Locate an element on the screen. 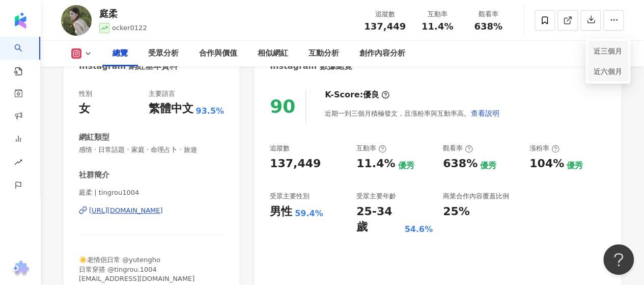 This screenshot has width=644, height=285. div: 互動分析 is located at coordinates (324, 53).